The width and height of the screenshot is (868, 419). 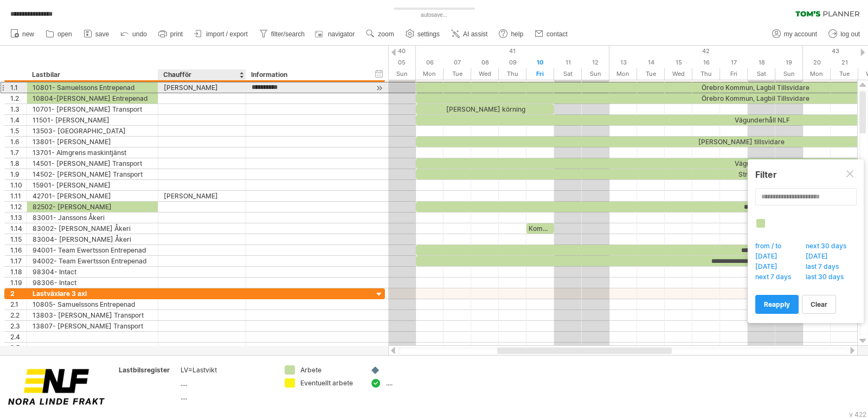 I want to click on div: Tuesday, 14 October 2025, so click(x=651, y=62).